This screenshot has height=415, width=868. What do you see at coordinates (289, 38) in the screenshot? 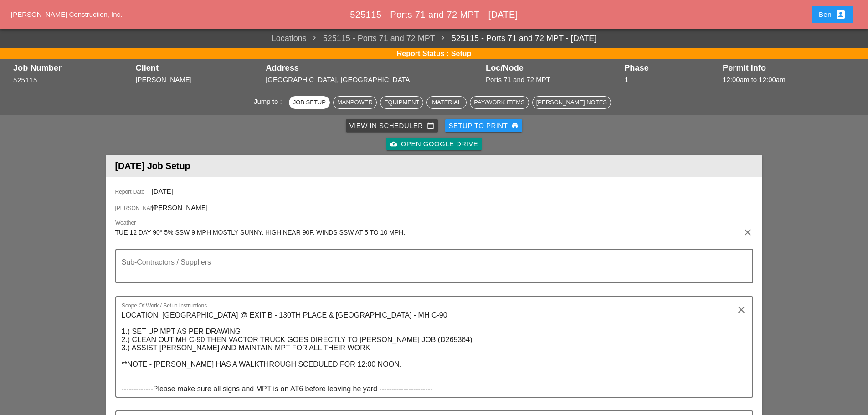
I see `a: Locations` at bounding box center [289, 38].